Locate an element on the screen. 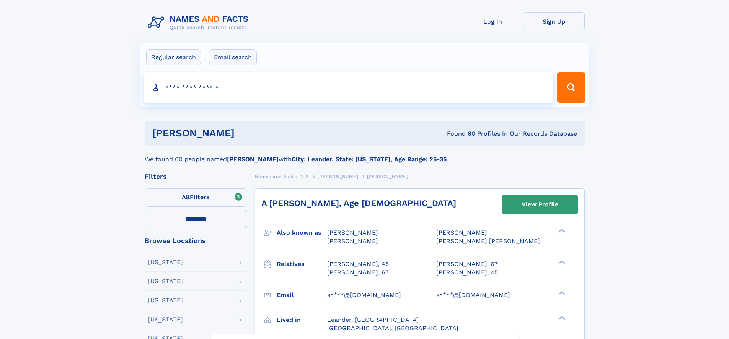 The height and width of the screenshot is (339, 729). a: View Profile is located at coordinates (540, 205).